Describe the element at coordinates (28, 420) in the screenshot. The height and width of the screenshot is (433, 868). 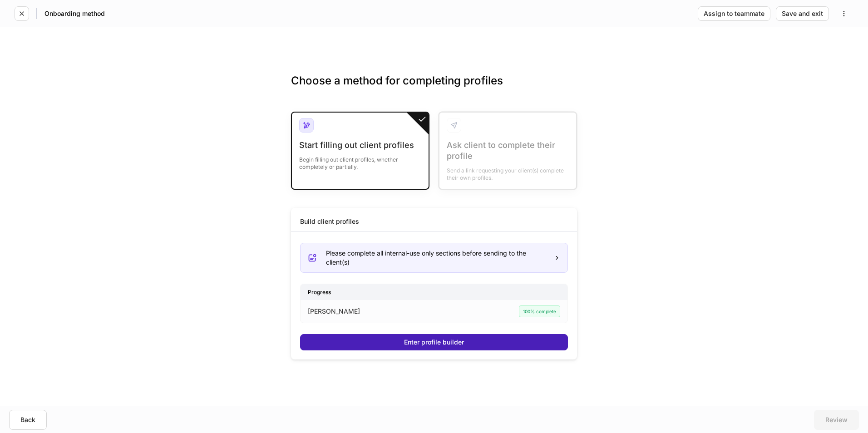
I see `div: Back` at that location.